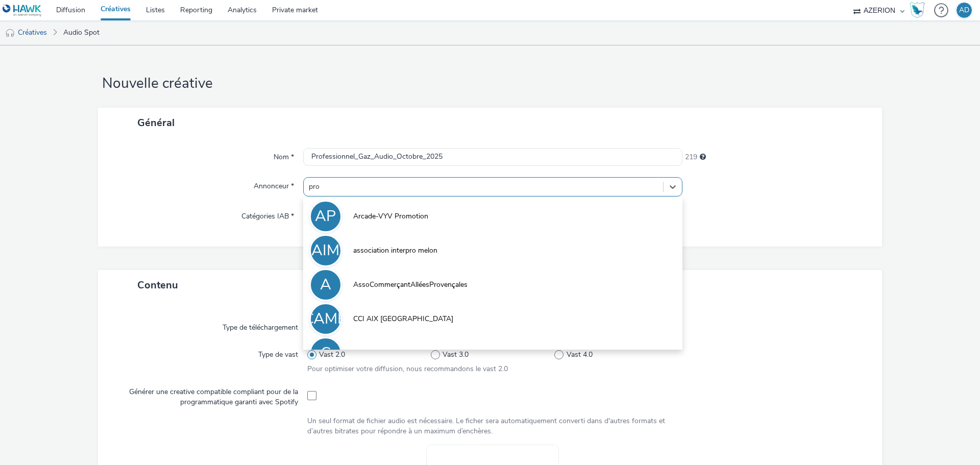  What do you see at coordinates (326, 353) in the screenshot?
I see `div: C` at bounding box center [326, 353].